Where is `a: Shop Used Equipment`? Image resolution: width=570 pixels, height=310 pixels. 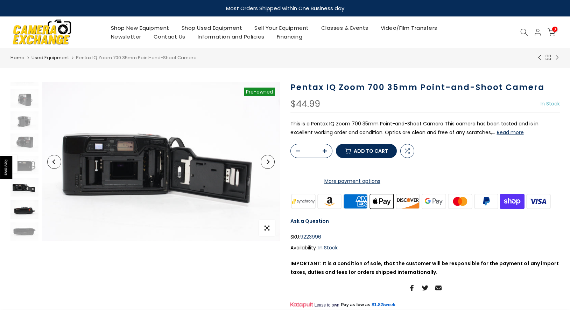 a: Shop Used Equipment is located at coordinates (212, 28).